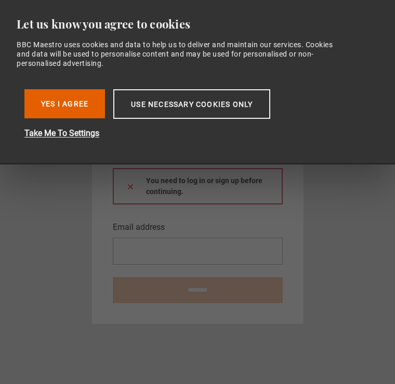  Describe the element at coordinates (139, 227) in the screenshot. I see `label: Email address` at that location.